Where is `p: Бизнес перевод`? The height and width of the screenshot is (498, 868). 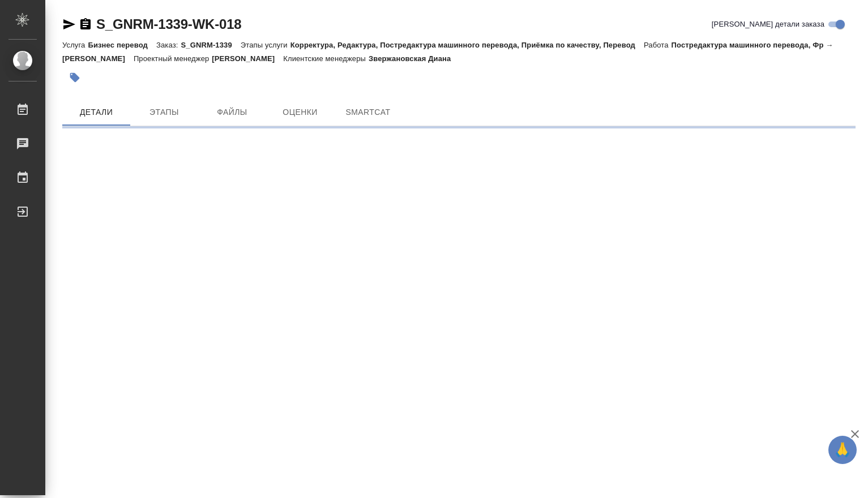
p: Бизнес перевод is located at coordinates (121, 45).